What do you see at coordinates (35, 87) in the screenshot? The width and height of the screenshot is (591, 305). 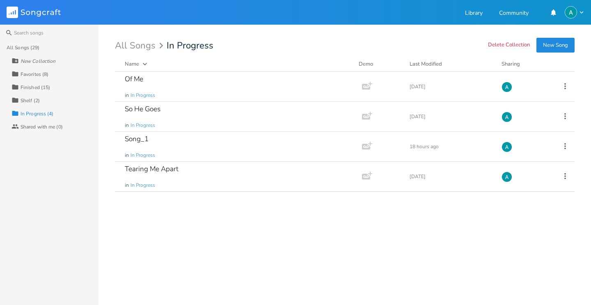 I see `div: Finished (15)` at bounding box center [35, 87].